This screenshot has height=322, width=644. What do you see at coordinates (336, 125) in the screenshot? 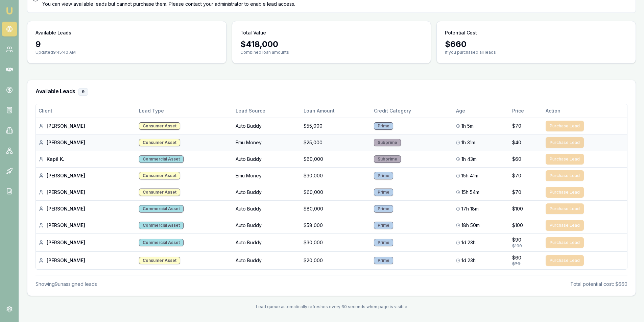
I see `td: $55,000` at bounding box center [336, 125].